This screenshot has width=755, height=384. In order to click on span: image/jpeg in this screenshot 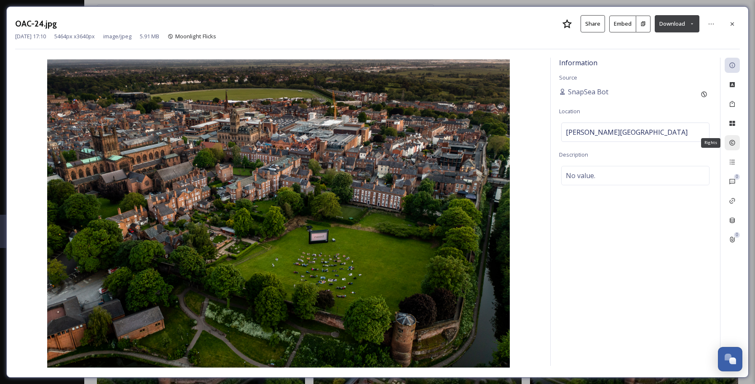, I will do `click(117, 36)`.